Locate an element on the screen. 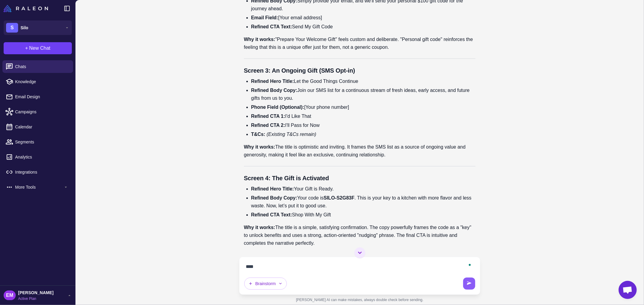 This screenshot has height=305, width=644. div: S is located at coordinates (12, 27).